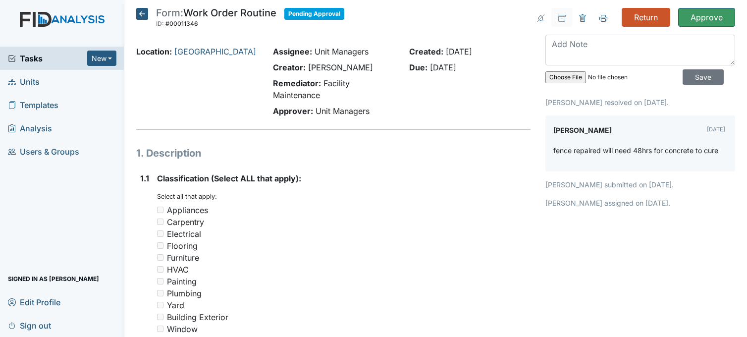 The height and width of the screenshot is (337, 747). Describe the element at coordinates (418, 67) in the screenshot. I see `strong: Due:` at that location.